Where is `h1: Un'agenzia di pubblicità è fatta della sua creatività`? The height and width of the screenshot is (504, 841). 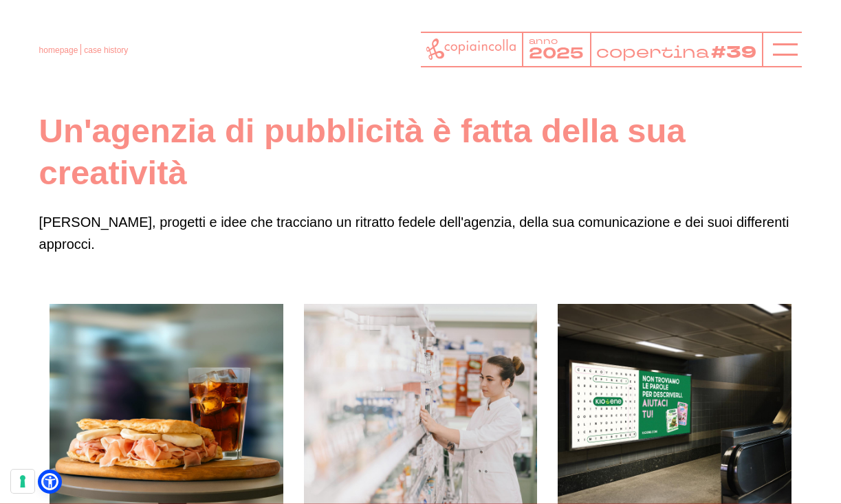 h1: Un'agenzia di pubblicità è fatta della sua creatività is located at coordinates (420, 152).